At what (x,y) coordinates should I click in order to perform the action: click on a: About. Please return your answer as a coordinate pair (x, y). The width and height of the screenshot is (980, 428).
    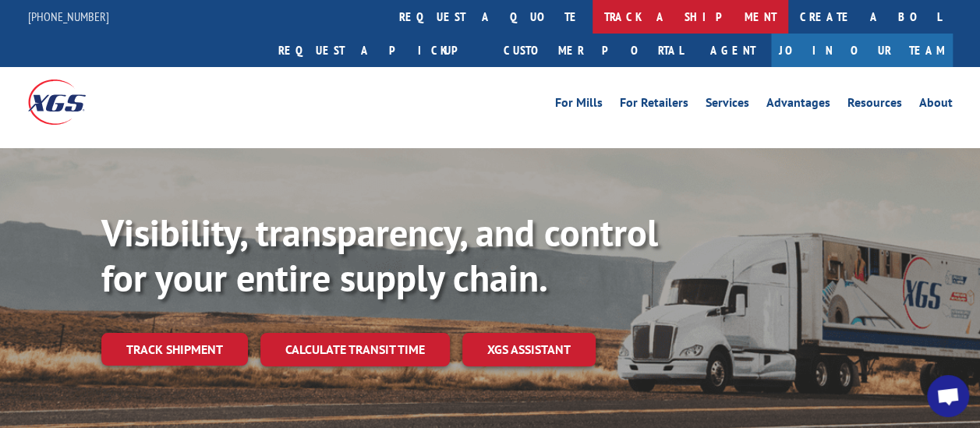
    Looking at the image, I should click on (935, 106).